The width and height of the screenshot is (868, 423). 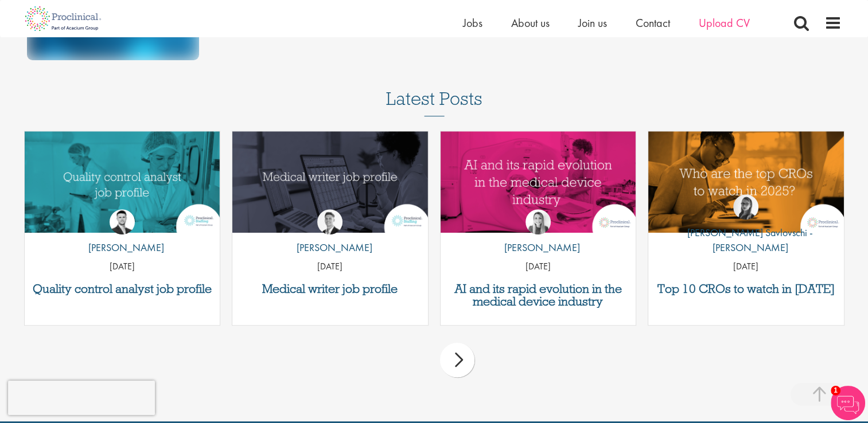 I want to click on img: Joshua Godden, so click(x=123, y=222).